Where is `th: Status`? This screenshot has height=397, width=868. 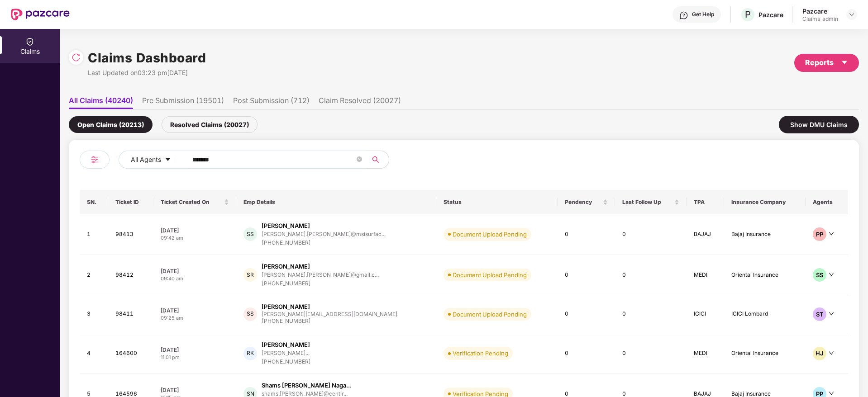
th: Status is located at coordinates (497, 202).